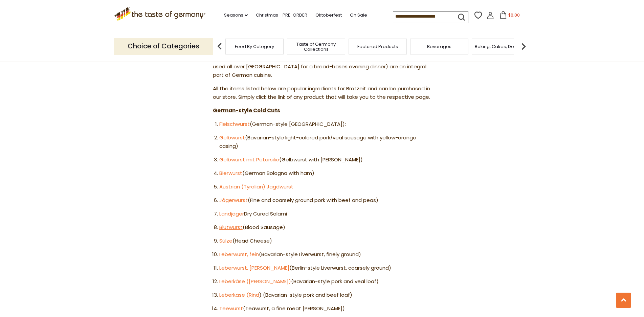 The image size is (644, 317). I want to click on p: Choice of Categories, so click(163, 46).